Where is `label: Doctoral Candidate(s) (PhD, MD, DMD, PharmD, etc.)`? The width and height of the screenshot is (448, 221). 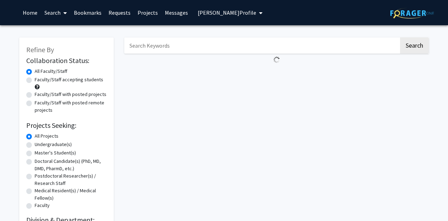 label: Doctoral Candidate(s) (PhD, MD, DMD, PharmD, etc.) is located at coordinates (71, 165).